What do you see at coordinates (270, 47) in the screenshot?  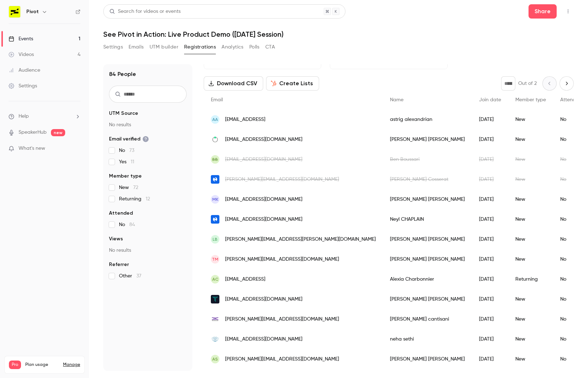 I see `button: CTA` at bounding box center [270, 47].